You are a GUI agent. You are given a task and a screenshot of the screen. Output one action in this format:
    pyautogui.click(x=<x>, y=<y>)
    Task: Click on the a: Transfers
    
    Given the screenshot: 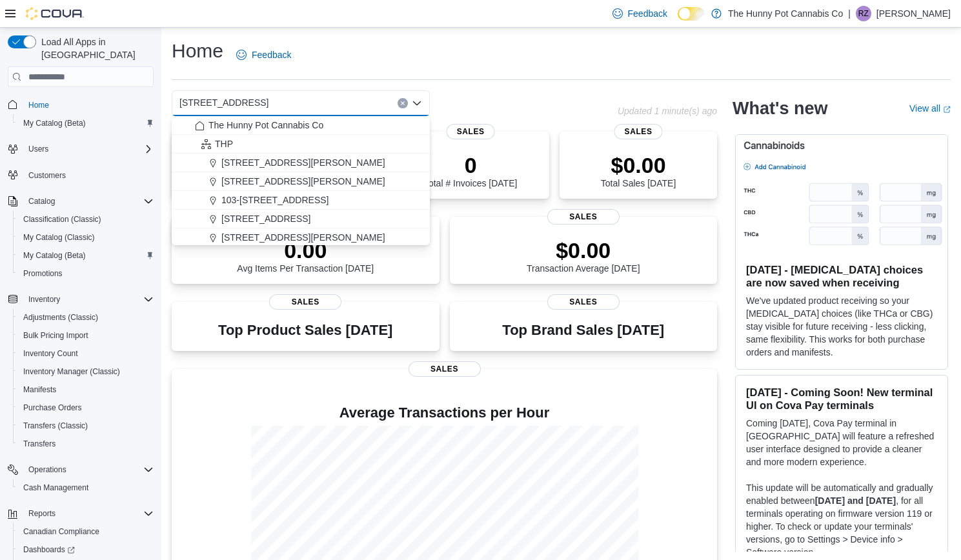 What is the action you would take?
    pyautogui.click(x=40, y=444)
    